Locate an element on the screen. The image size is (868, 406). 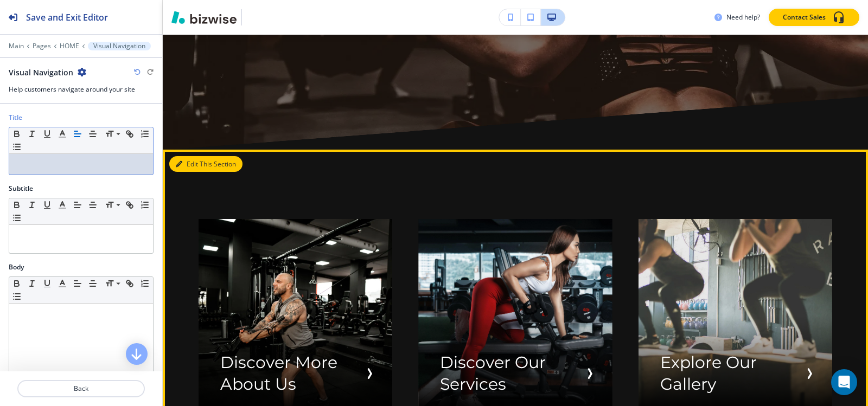
p: Visual Navigation is located at coordinates (119, 46).